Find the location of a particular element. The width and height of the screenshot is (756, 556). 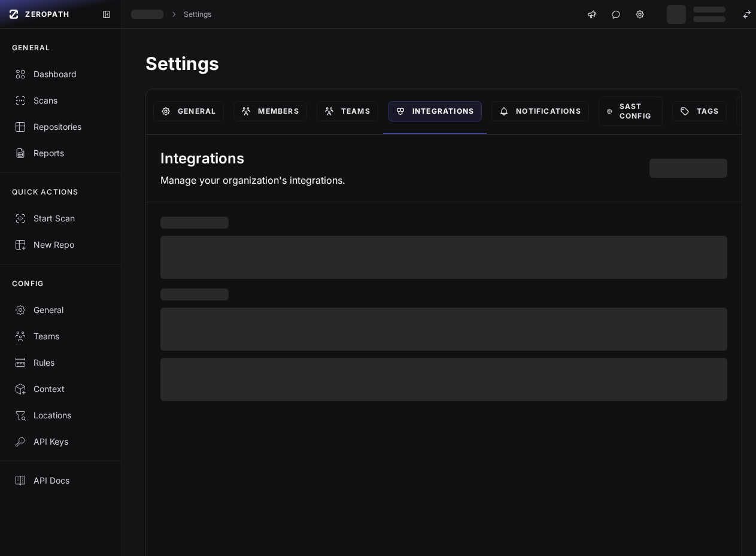

p: GENERAL is located at coordinates (31, 48).